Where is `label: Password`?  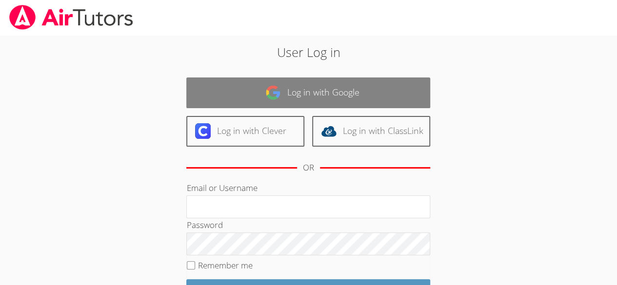
label: Password is located at coordinates (204, 225).